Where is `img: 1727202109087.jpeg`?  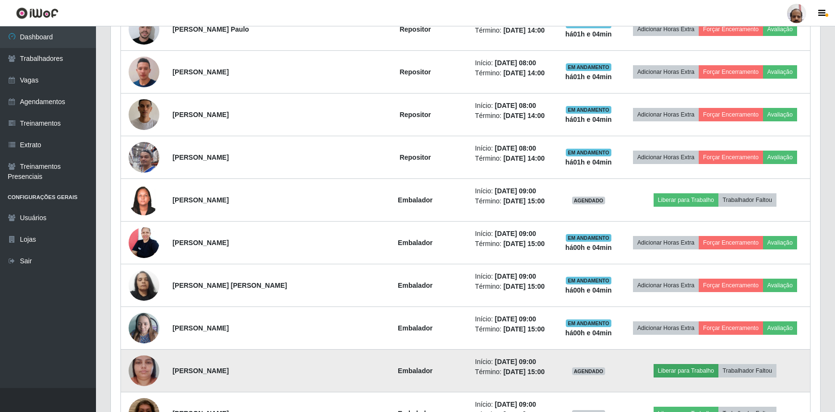 img: 1727202109087.jpeg is located at coordinates (144, 328).